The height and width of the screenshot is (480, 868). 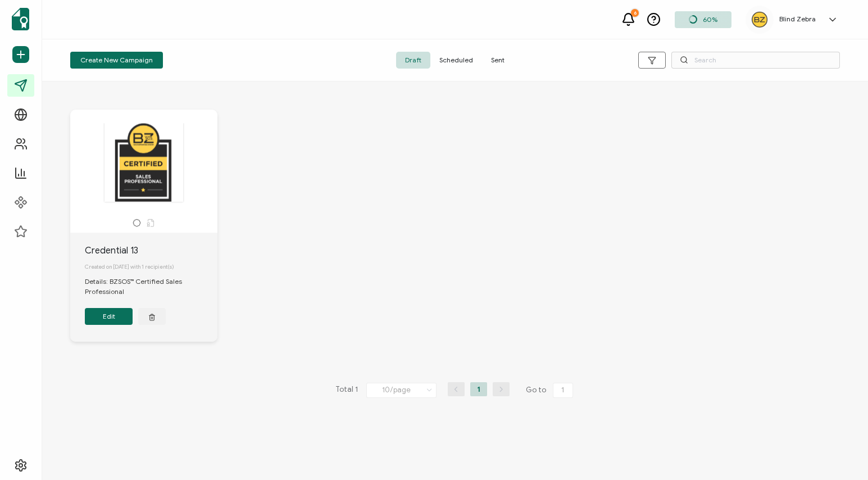 I want to click on span: Total 1, so click(x=347, y=390).